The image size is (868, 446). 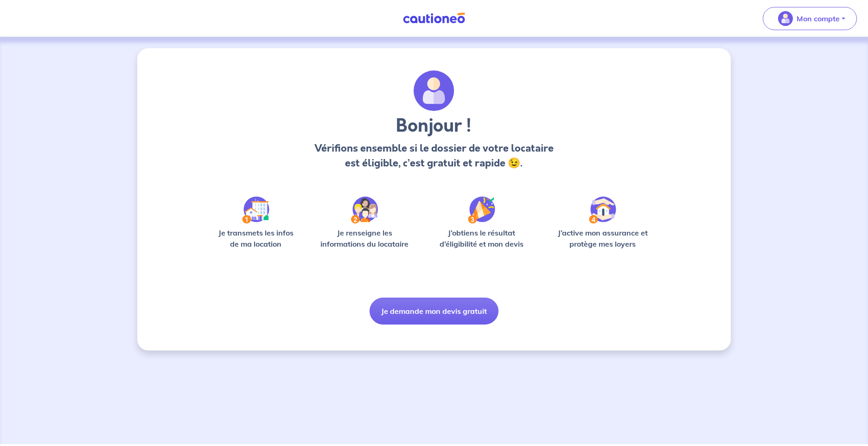 I want to click on p: Vérifions ensemble si le dossier de votre locataire est éligible, c’est gratuit et rapide 😉., so click(x=434, y=156).